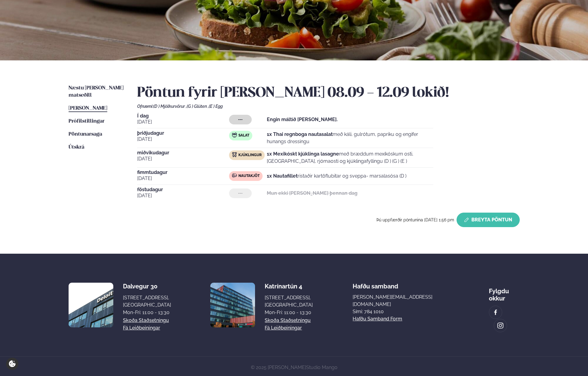 The image size is (588, 376). I want to click on span: Útskrá, so click(77, 147).